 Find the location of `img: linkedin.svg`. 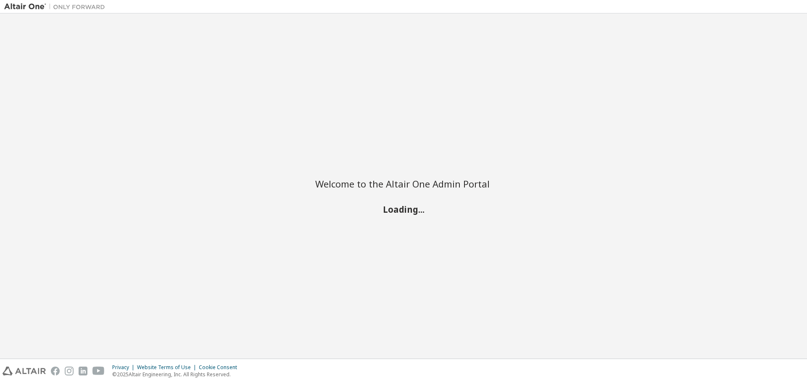

img: linkedin.svg is located at coordinates (83, 371).